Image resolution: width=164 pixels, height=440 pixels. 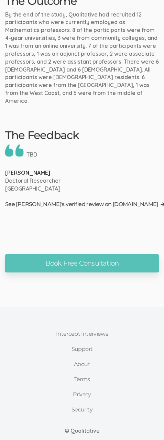 I want to click on a: Book Free Consultation, so click(x=82, y=263).